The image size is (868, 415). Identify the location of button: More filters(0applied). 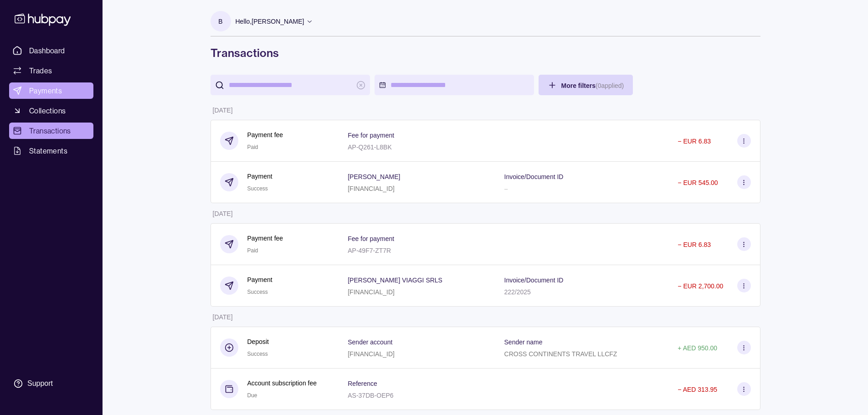
(586, 85).